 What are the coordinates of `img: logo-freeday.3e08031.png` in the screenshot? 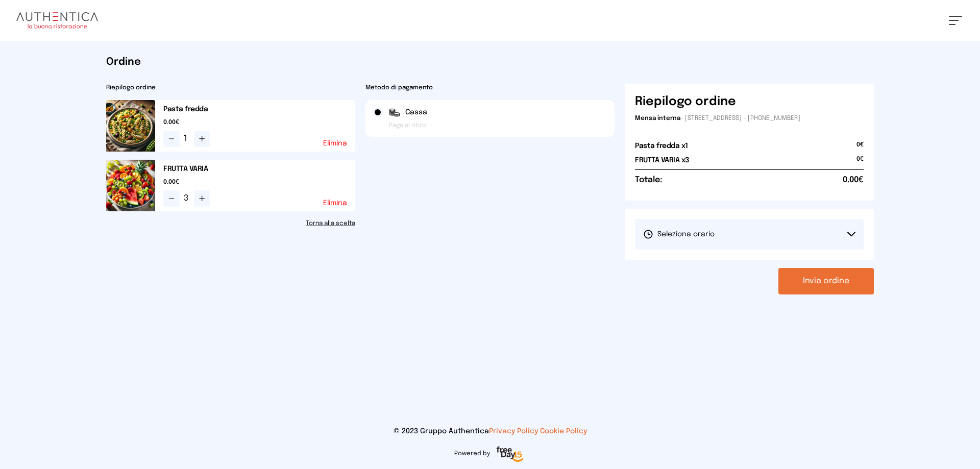 It's located at (510, 454).